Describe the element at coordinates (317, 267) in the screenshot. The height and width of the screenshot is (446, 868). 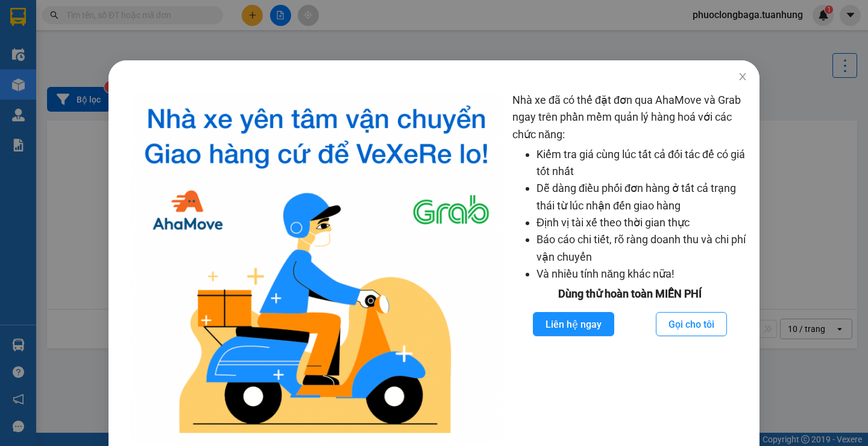
I see `img: logo` at that location.